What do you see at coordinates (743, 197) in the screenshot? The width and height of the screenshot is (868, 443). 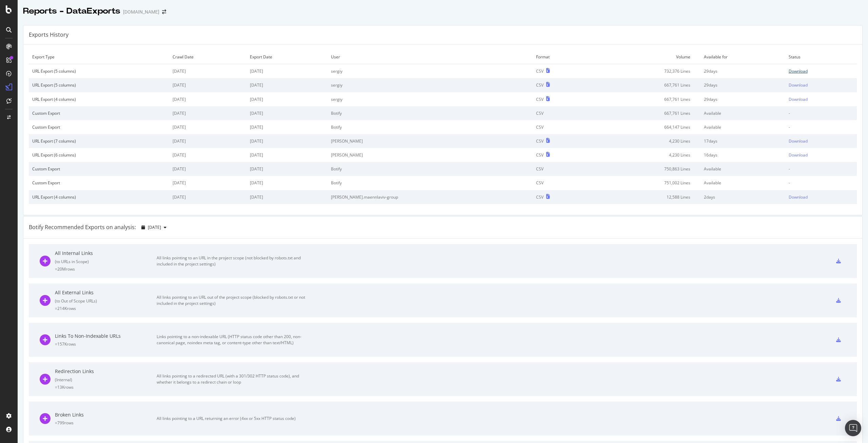 I see `td: 2 days` at bounding box center [743, 197].